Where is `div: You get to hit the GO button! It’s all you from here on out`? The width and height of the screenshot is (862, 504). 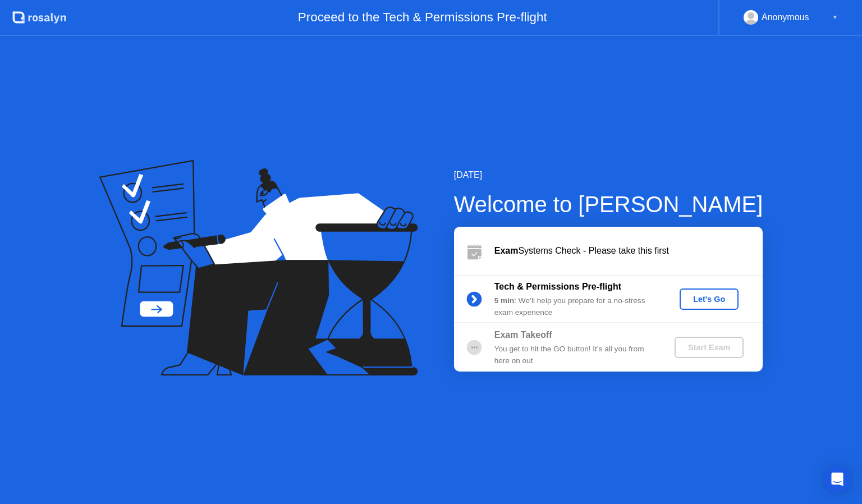
div: You get to hit the GO button! It’s all you from here on out is located at coordinates (575, 355).